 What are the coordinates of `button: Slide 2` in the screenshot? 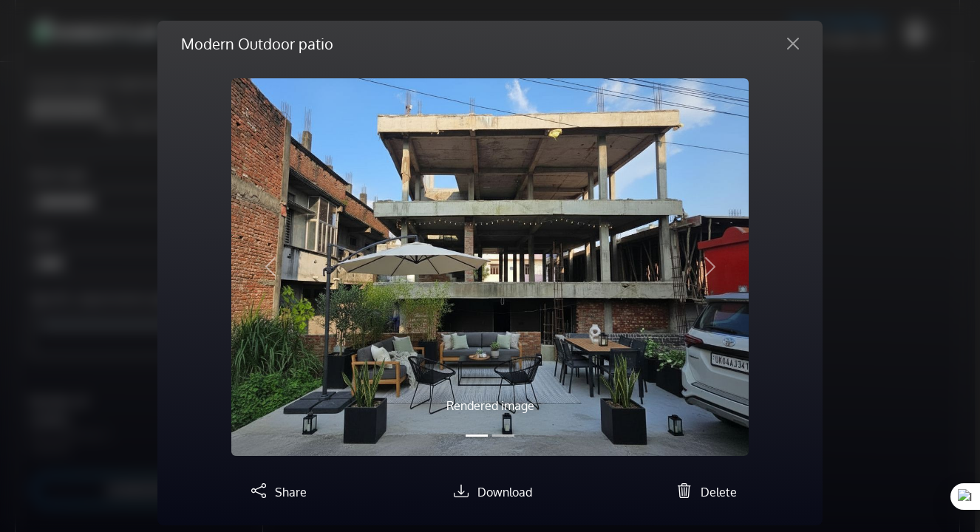 It's located at (504, 436).